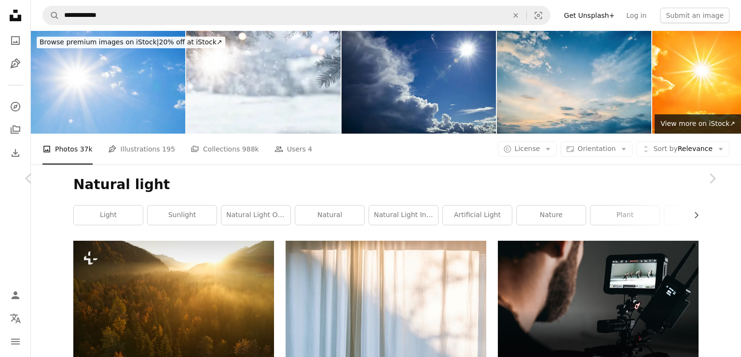 This screenshot has width=741, height=357. What do you see at coordinates (698, 215) in the screenshot?
I see `a: tree` at bounding box center [698, 215].